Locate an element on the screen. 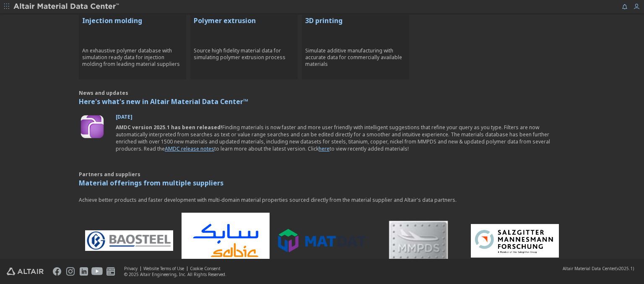 Image resolution: width=644 pixels, height=284 pixels. p: Simulate additive manufacturing with accurate data for commercially available materials is located at coordinates (356, 57).